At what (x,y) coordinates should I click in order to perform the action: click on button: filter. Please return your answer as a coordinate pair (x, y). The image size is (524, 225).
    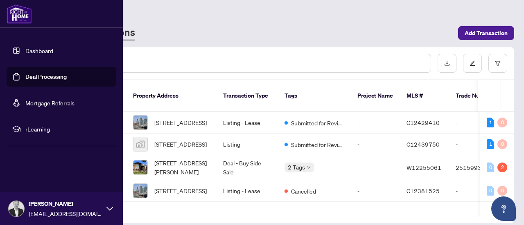
    Looking at the image, I should click on (497, 63).